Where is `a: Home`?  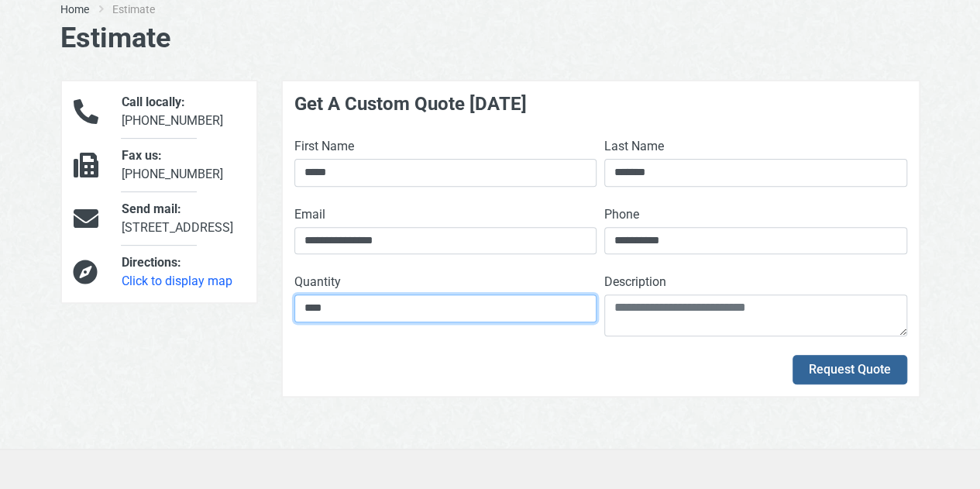 a: Home is located at coordinates (74, 9).